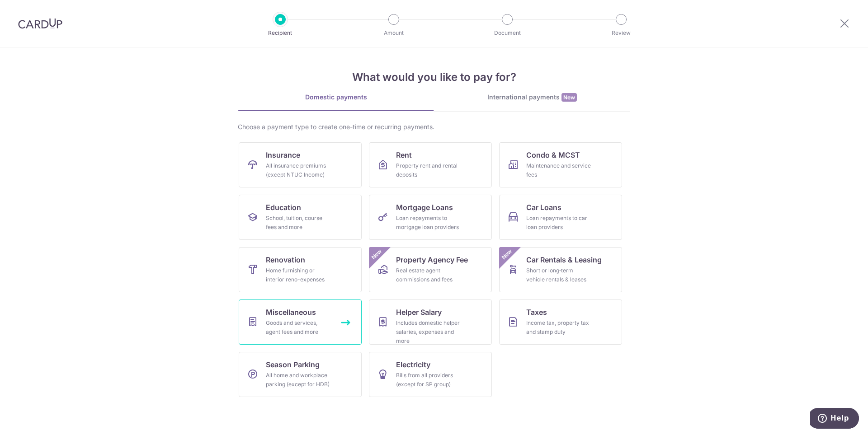  I want to click on div: School, tuition, course fees and more, so click(298, 222).